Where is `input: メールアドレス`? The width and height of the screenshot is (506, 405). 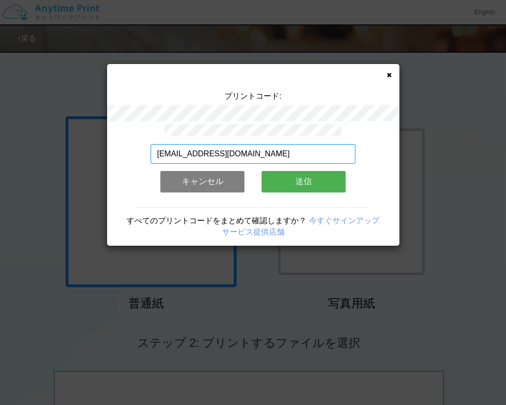 input: メールアドレス is located at coordinates (253, 154).